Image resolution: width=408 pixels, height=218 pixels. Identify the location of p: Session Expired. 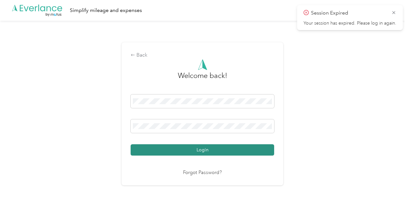
(349, 13).